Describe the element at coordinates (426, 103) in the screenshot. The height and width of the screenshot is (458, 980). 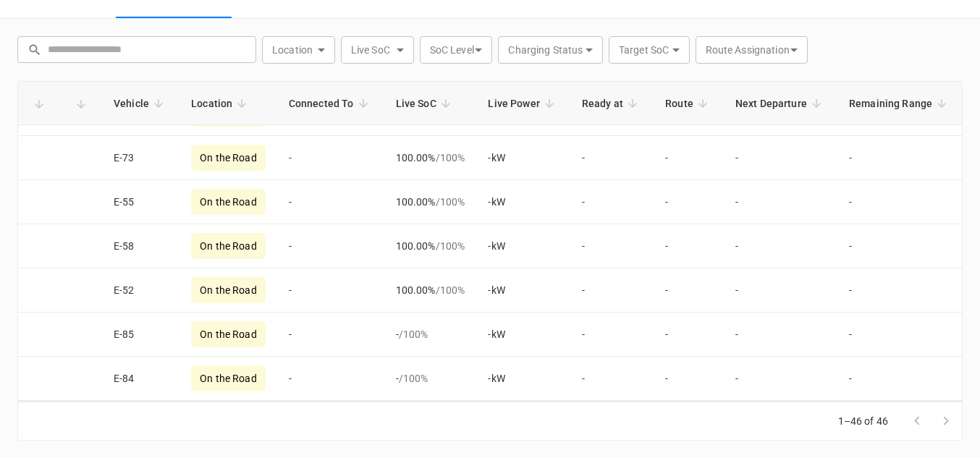
I see `span: Live SoC` at that location.